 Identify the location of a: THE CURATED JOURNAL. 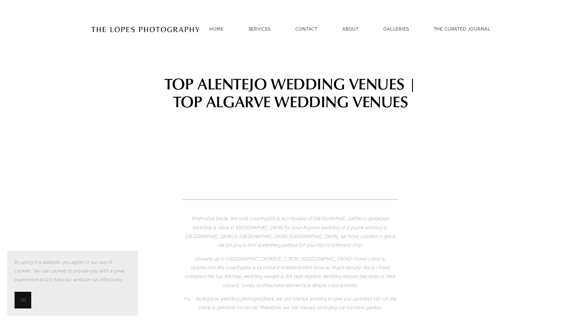
(462, 29).